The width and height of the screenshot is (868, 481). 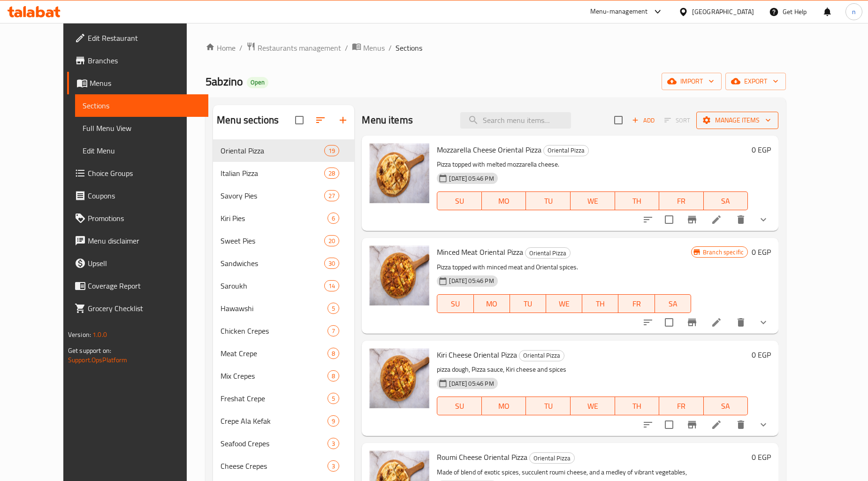 I want to click on span: import, so click(x=692, y=81).